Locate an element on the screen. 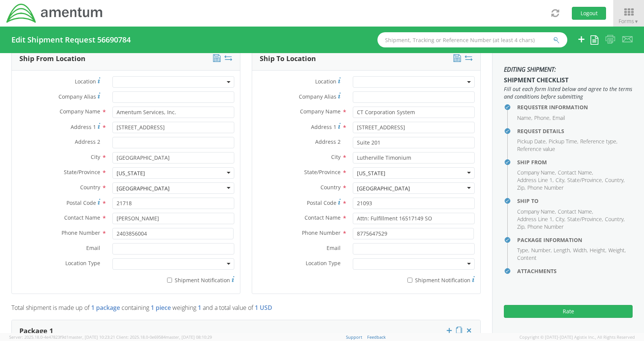 Image resolution: width=644 pixels, height=341 pixels. img: dyn-intl-logo-049831509241104b2a82.png is located at coordinates (55, 13).